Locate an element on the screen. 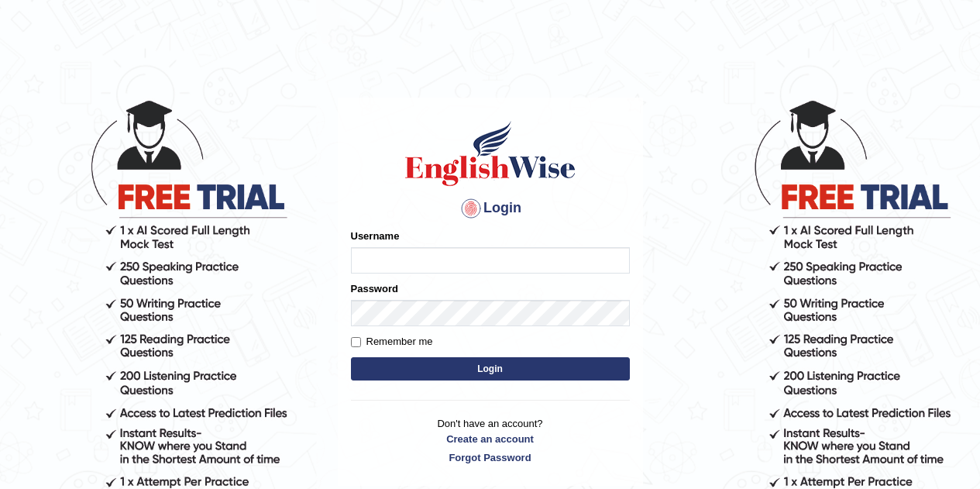 The image size is (980, 489). label: Remember me is located at coordinates (391, 341).